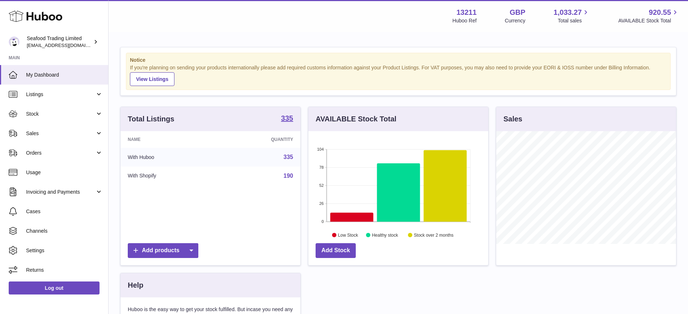 This screenshot has width=688, height=314. What do you see at coordinates (60, 94) in the screenshot?
I see `span: Listings` at bounding box center [60, 94].